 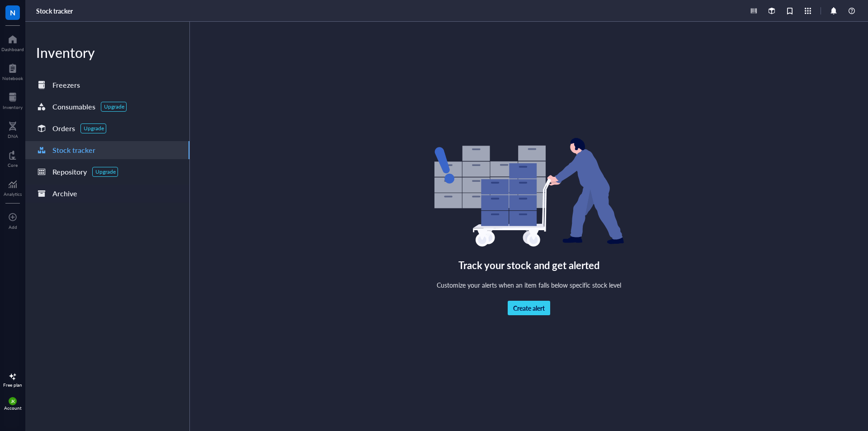 I want to click on div: Customize your alerts when an item falls below specific stock level, so click(x=529, y=285).